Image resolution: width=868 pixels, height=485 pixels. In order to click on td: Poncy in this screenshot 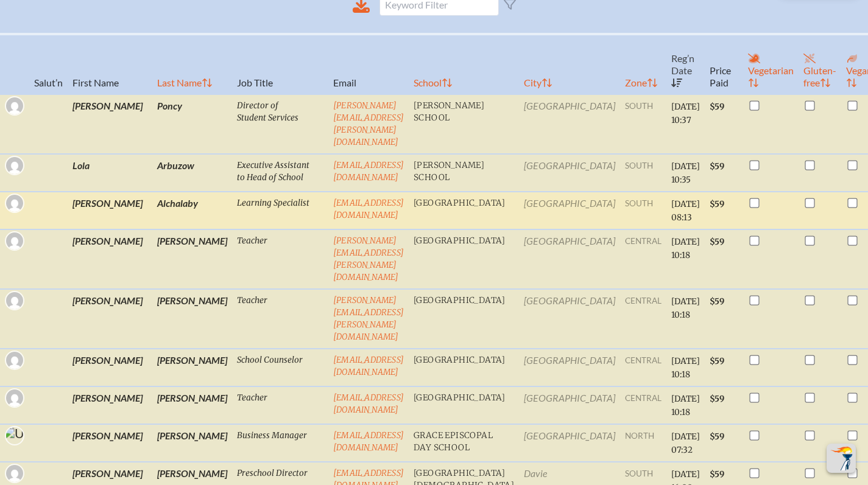, I will do `click(192, 124)`.